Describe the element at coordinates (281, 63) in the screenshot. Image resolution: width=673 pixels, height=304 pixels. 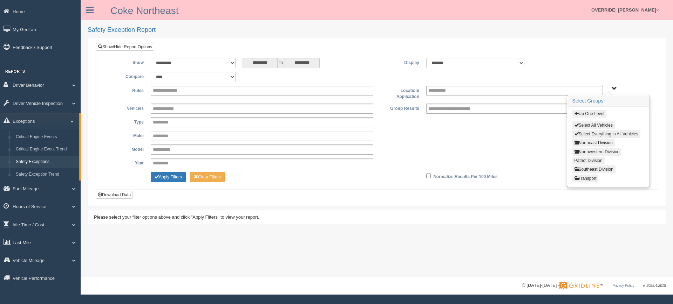
I see `span: to` at that location.